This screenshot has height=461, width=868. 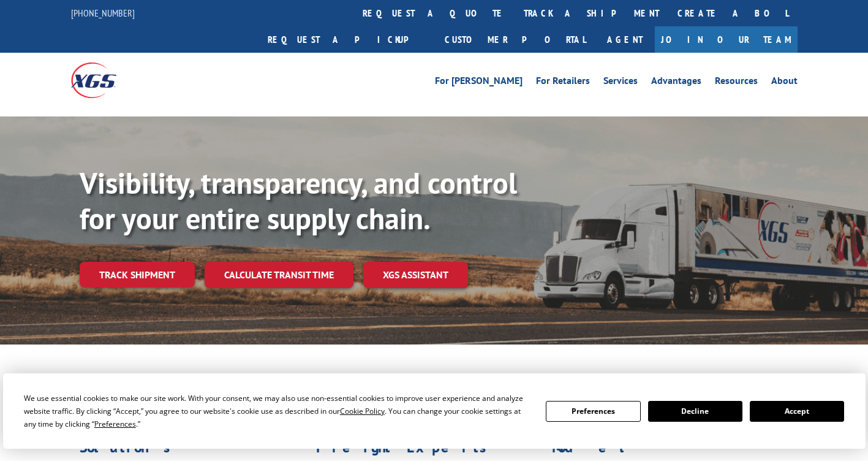 What do you see at coordinates (138, 274) in the screenshot?
I see `a: Track shipment` at bounding box center [138, 274].